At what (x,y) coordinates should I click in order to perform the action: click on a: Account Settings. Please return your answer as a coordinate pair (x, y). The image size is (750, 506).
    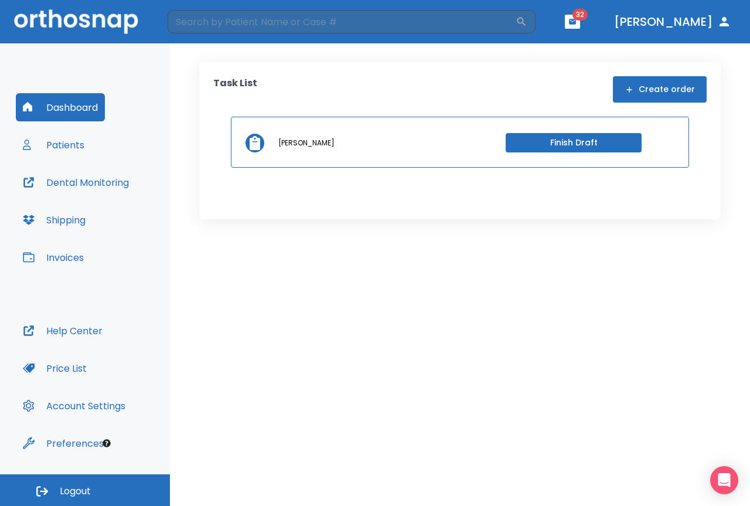
    Looking at the image, I should click on (74, 405).